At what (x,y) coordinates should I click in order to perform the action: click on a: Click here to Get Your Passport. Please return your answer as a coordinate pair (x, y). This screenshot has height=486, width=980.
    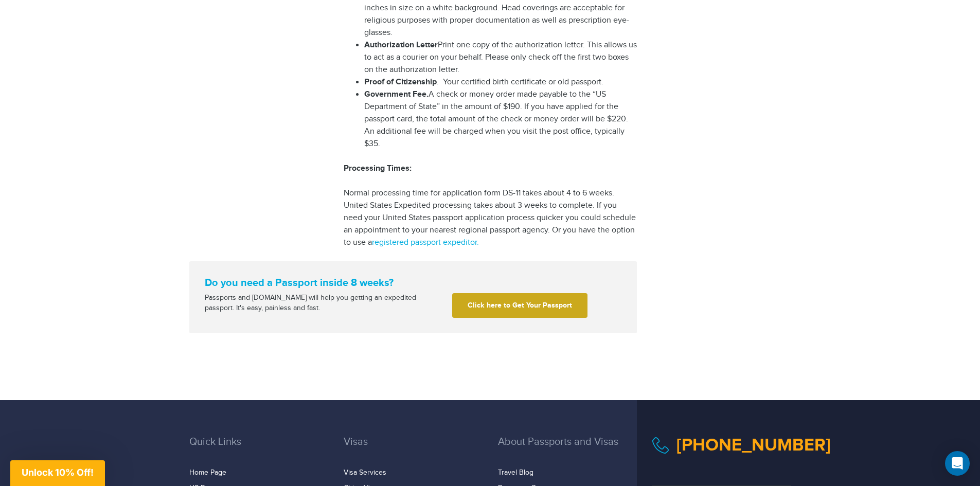
    Looking at the image, I should click on (520, 305).